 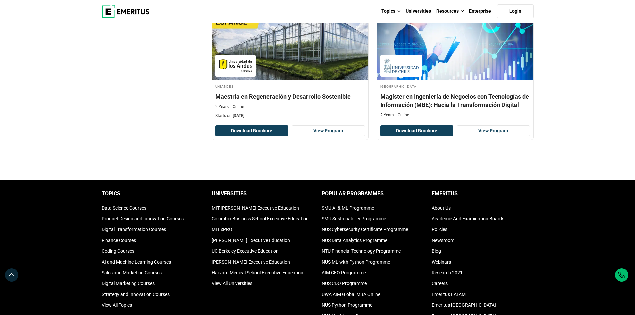 I want to click on img: Universidad de Chile, so click(x=401, y=66).